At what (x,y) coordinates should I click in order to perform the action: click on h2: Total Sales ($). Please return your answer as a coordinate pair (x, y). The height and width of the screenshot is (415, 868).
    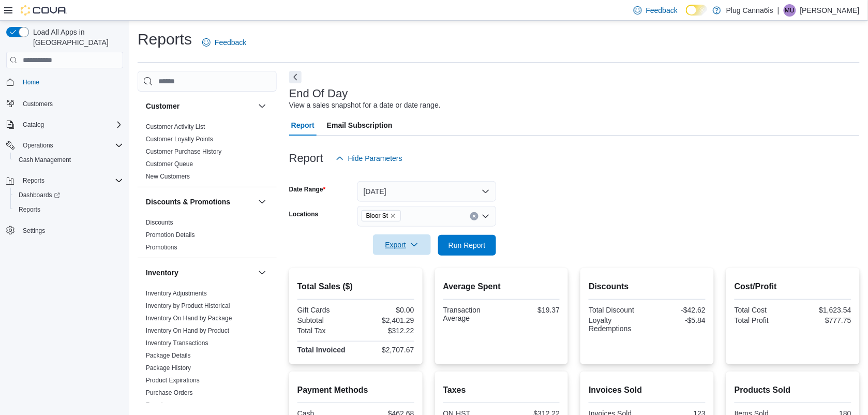
    Looking at the image, I should click on (356, 287).